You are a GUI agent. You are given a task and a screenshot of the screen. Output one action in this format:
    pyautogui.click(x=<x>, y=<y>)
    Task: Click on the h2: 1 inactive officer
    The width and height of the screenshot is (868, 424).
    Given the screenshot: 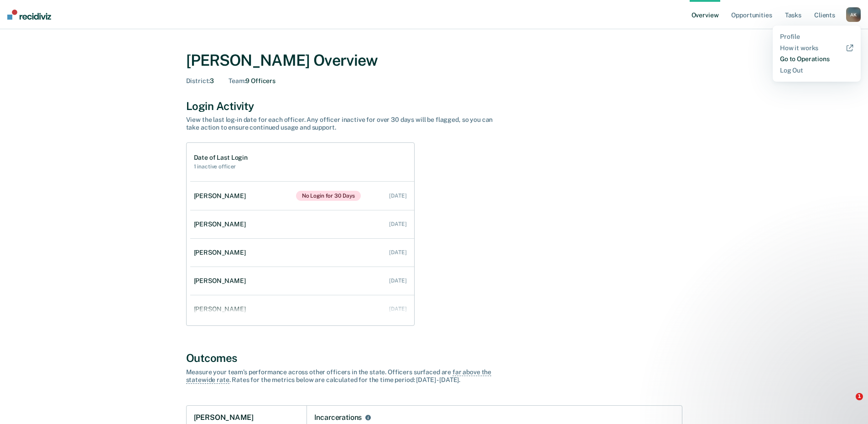 What is the action you would take?
    pyautogui.click(x=221, y=166)
    